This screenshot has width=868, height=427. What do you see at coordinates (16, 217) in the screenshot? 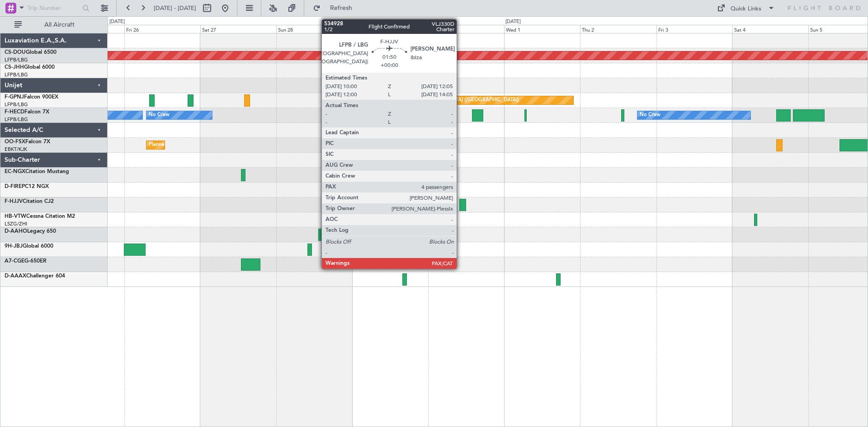
I see `span: HB-VTW` at bounding box center [16, 217].